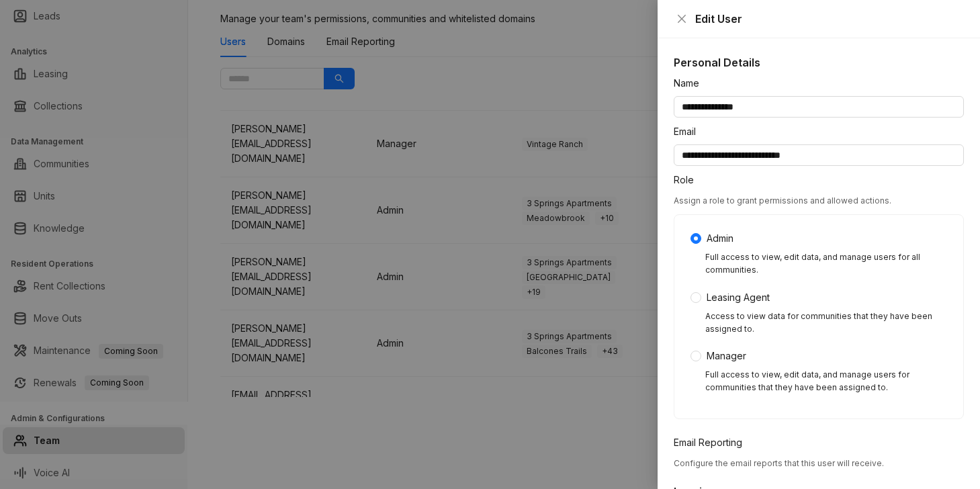  Describe the element at coordinates (819, 62) in the screenshot. I see `h5: Personal Details` at that location.